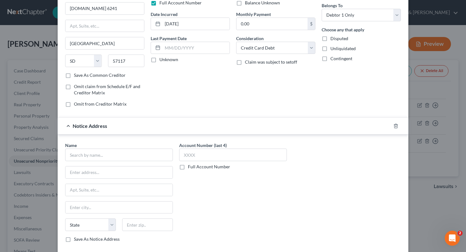  Describe the element at coordinates (209, 167) in the screenshot. I see `label: Full Account Number` at that location.